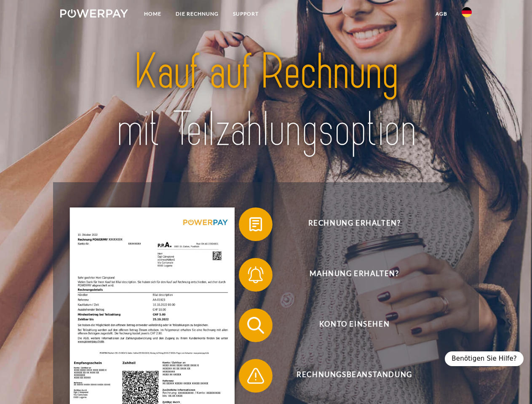 The height and width of the screenshot is (404, 532). What do you see at coordinates (467, 12) in the screenshot?
I see `img: de` at bounding box center [467, 12].